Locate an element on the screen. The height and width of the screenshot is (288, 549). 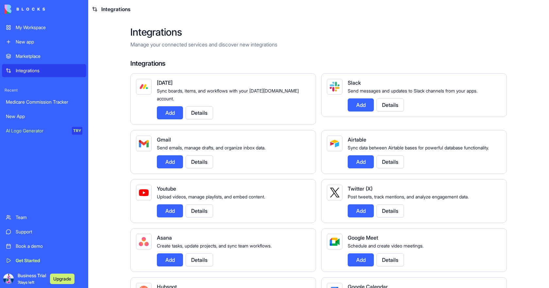
span: Youtube is located at coordinates (166, 189).